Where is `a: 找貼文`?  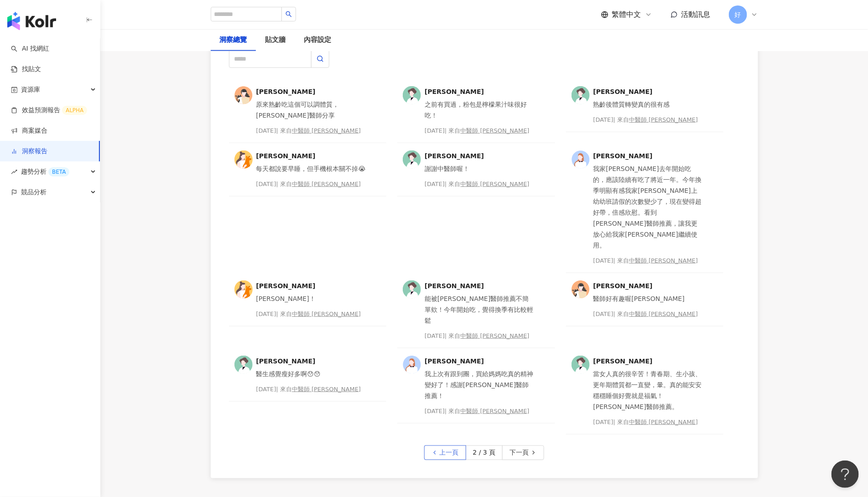
a: 找貼文 is located at coordinates (26, 69).